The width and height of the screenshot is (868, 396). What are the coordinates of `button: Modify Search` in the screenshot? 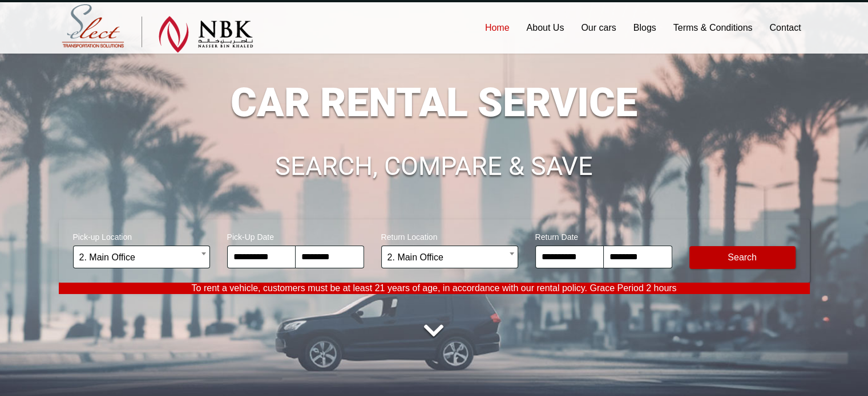 It's located at (743, 257).